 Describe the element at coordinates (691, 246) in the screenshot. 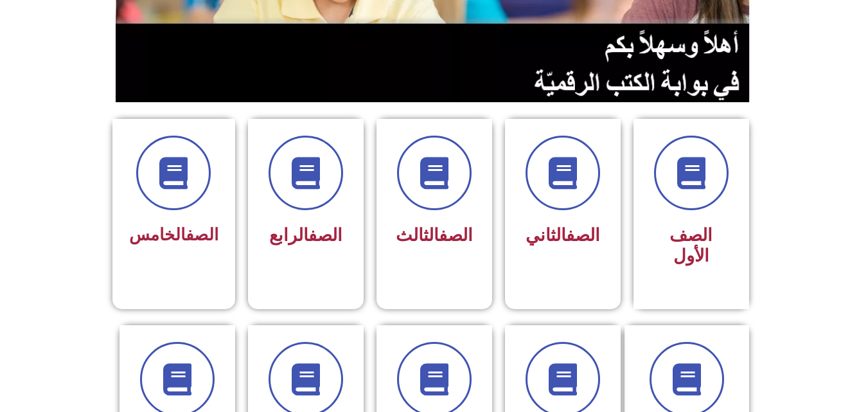

I see `span: الصف الأول` at that location.